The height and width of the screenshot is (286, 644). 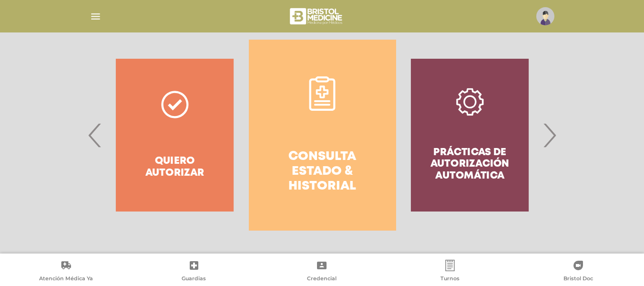 I want to click on span: Next, so click(x=549, y=135).